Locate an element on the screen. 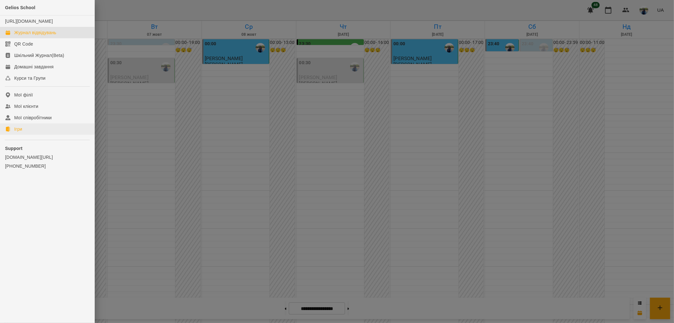 Image resolution: width=674 pixels, height=323 pixels. div: Курси та Групи is located at coordinates (30, 78).